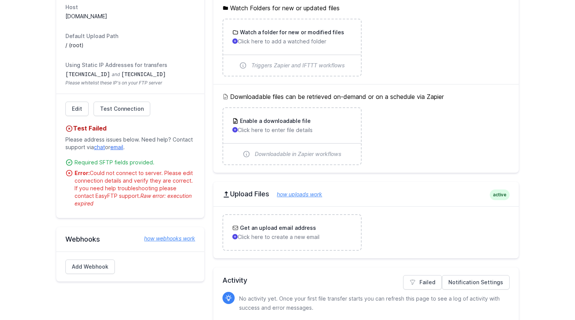 The height and width of the screenshot is (320, 575). I want to click on a: Get an upload email address Click here to create a new email, so click(292, 233).